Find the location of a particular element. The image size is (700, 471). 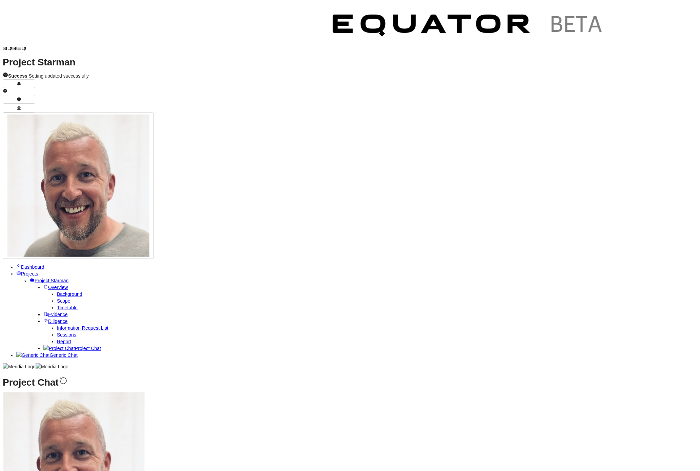

a: Background is located at coordinates (69, 294).